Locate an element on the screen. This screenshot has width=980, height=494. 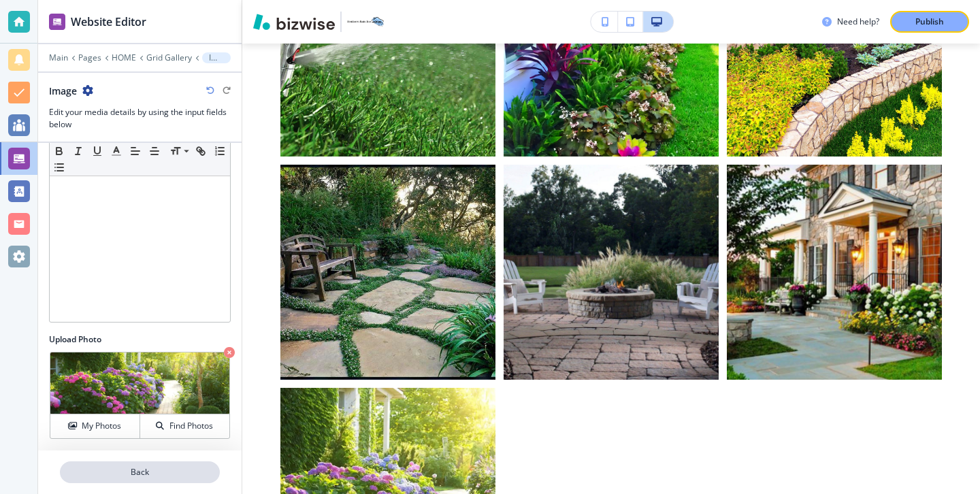
p: Pages is located at coordinates (90, 57).